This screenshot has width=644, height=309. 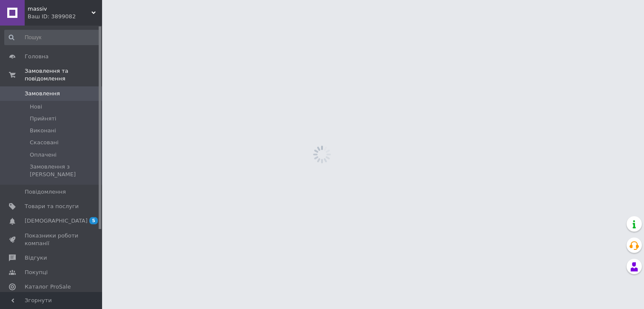 I want to click on span: Головна, so click(x=37, y=57).